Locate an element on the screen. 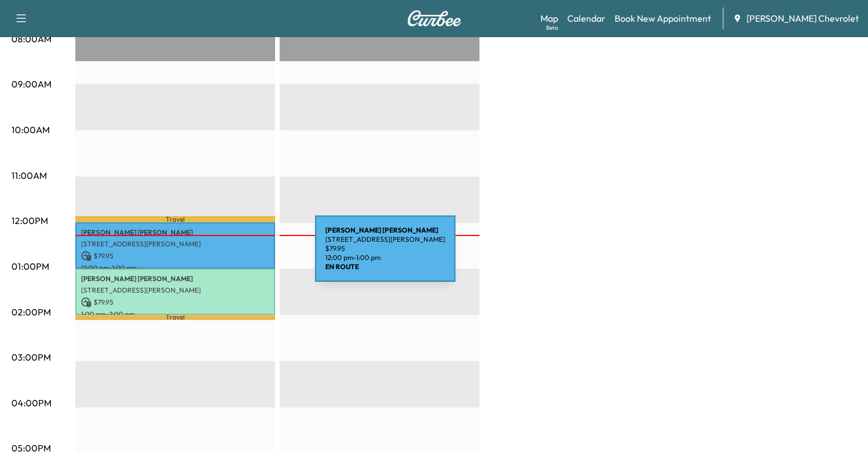  a: Book New Appointment is located at coordinates (663, 18).